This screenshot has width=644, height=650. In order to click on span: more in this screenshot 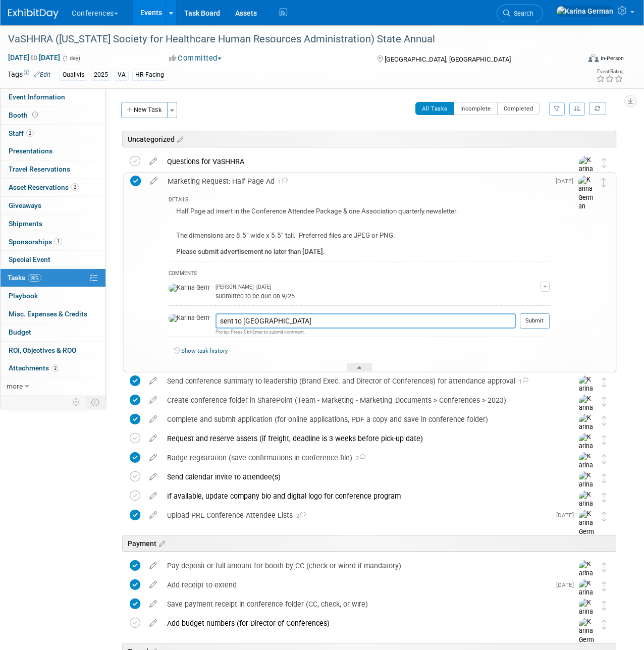, I will do `click(14, 386)`.